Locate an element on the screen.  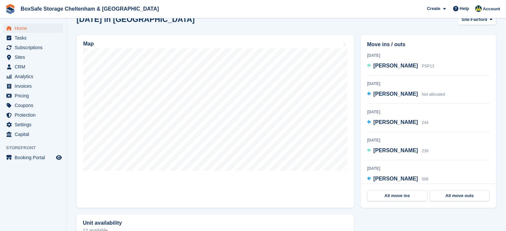
span: Storefront is located at coordinates (36, 148).